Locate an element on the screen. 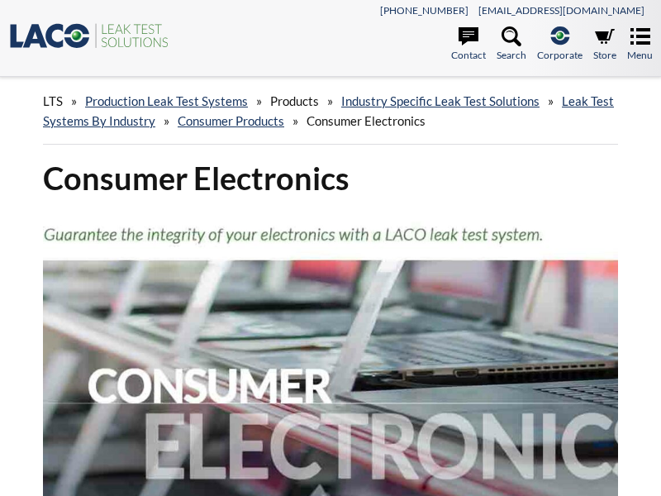 The width and height of the screenshot is (661, 496). a: Store is located at coordinates (605, 45).